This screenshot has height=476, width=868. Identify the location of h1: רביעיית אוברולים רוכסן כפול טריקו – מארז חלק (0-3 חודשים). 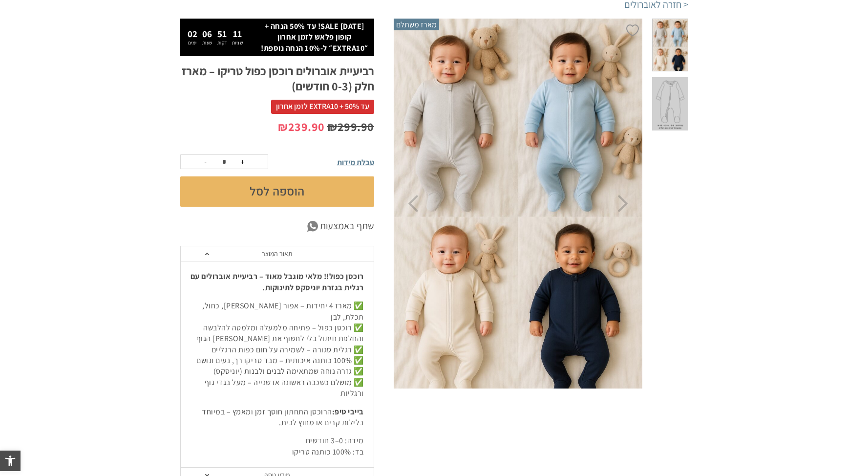
(277, 79).